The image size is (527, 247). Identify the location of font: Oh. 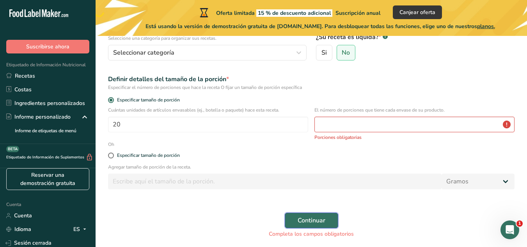
(111, 144).